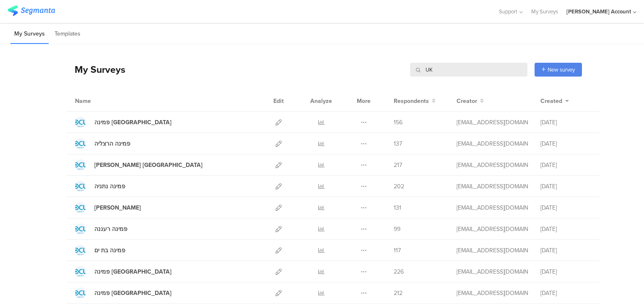  I want to click on li: My Surveys, so click(29, 34).